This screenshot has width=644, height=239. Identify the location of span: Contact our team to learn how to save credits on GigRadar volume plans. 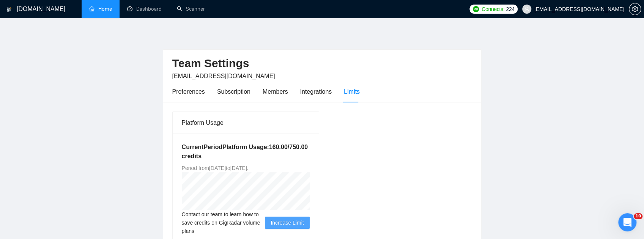
(223, 222).